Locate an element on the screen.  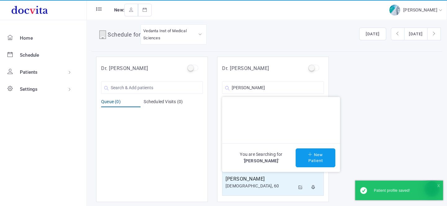
span: Home is located at coordinates (26, 38).